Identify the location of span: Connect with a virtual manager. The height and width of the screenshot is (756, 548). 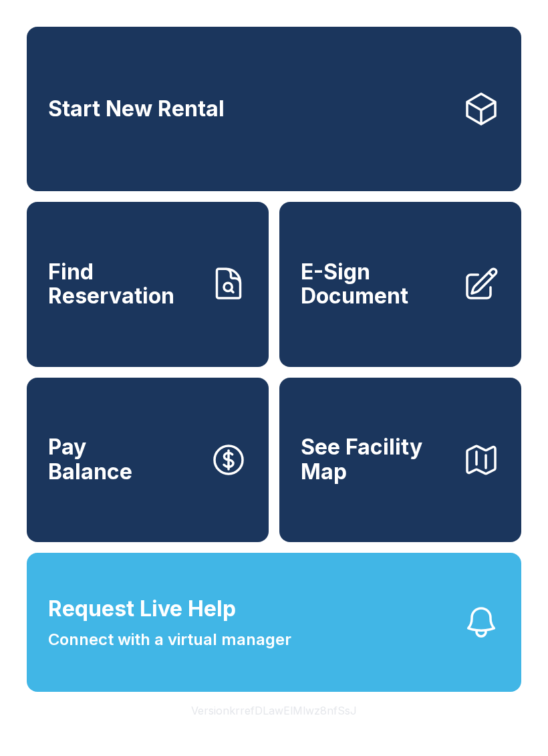
(170, 639).